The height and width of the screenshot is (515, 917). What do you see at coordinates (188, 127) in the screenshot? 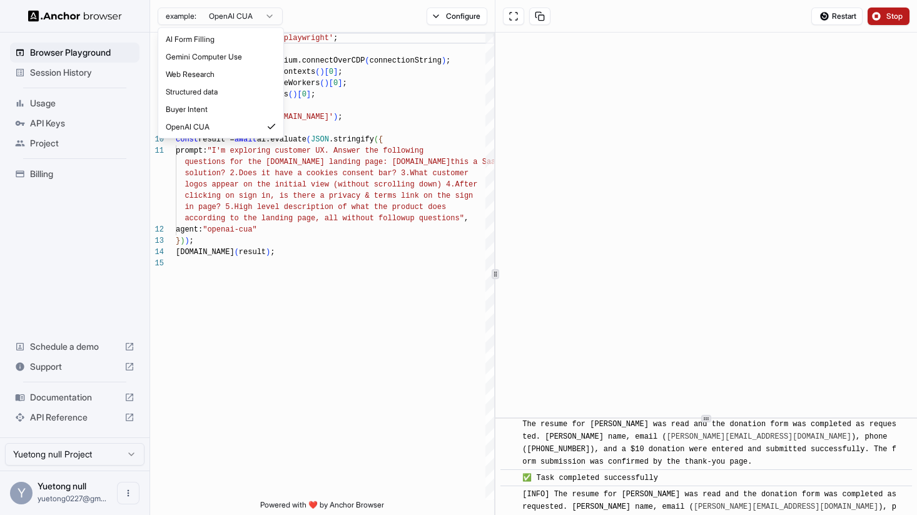
I see `span: OpenAI CUA` at bounding box center [188, 127].